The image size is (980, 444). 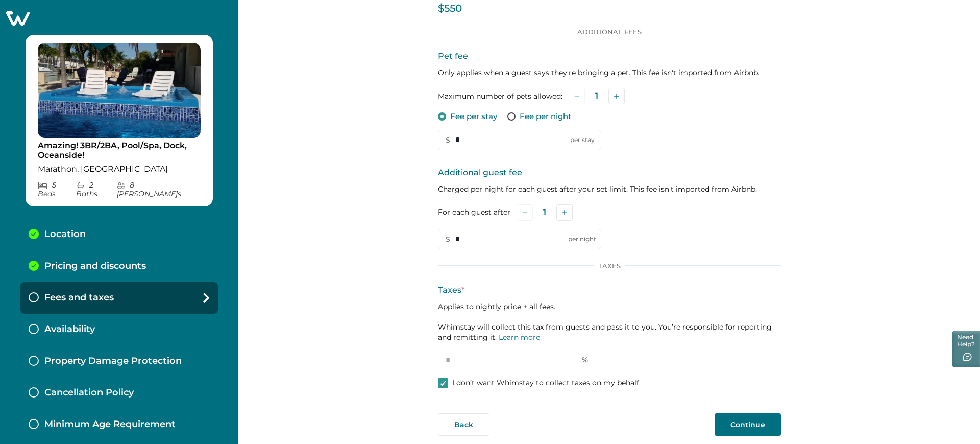 I want to click on p: Charged per night for each guest after your set limit. This fee isn't imported from Airbnb., so click(x=609, y=189).